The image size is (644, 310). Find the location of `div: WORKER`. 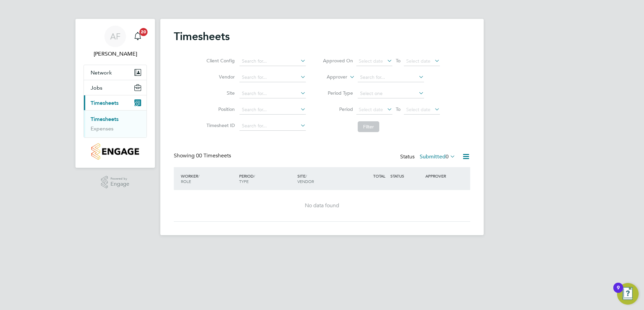

div: WORKER is located at coordinates (208, 179).